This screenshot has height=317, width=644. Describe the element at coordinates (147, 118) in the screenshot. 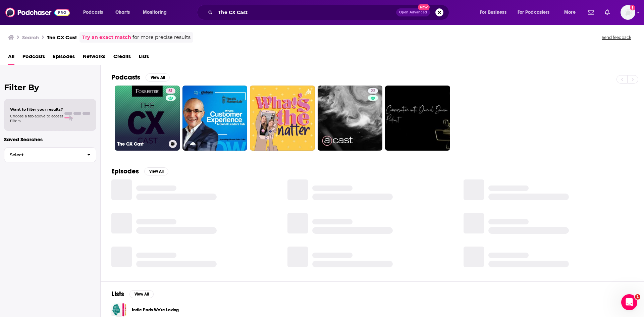

I see `a: 51The CX Cast` at that location.